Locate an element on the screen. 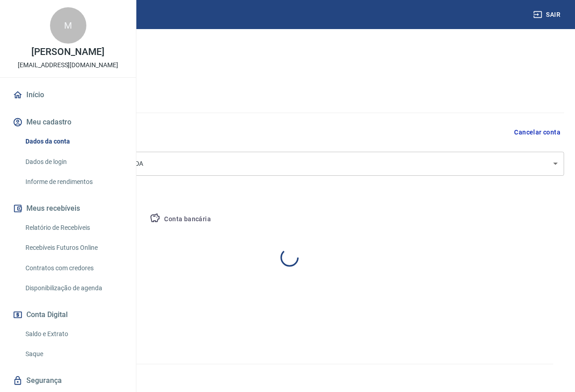 The height and width of the screenshot is (392, 575). a: Contratos com credores is located at coordinates (73, 268).